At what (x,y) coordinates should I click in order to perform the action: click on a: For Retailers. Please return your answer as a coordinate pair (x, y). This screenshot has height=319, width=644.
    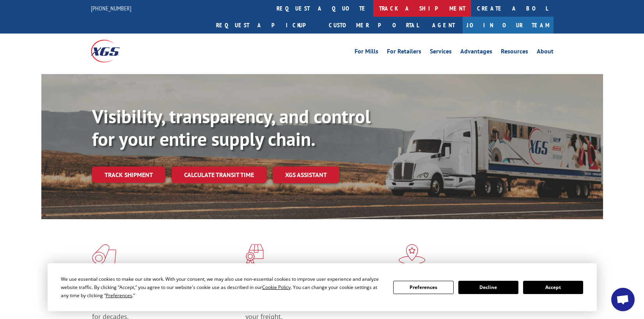
    Looking at the image, I should click on (404, 53).